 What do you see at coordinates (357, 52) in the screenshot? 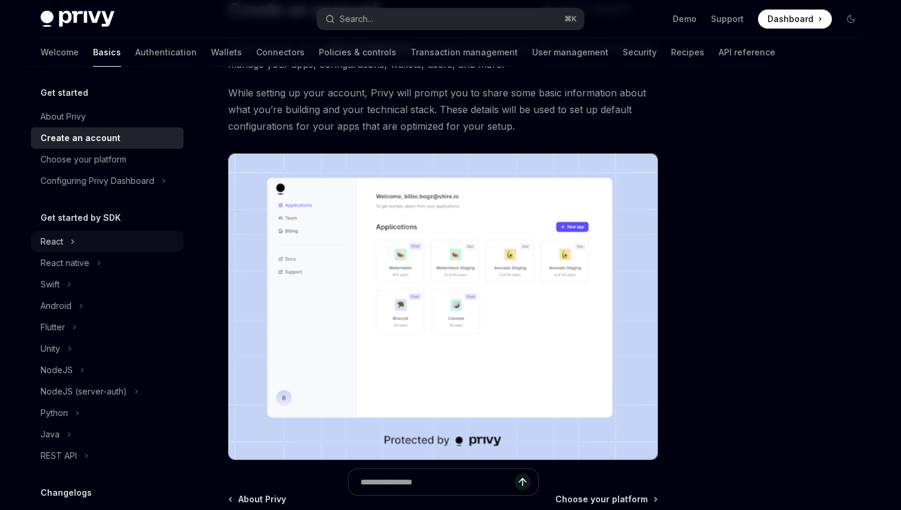
I see `a: Policies & controls` at bounding box center [357, 52].